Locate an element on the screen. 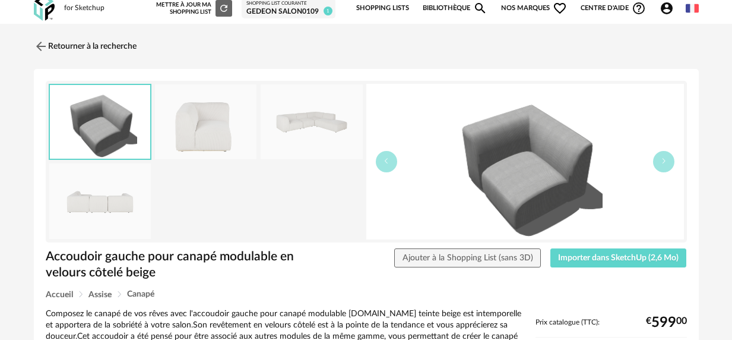 The height and width of the screenshot is (340, 732). button: Ajouter à la Shopping List (sans 3D) is located at coordinates (467, 258).